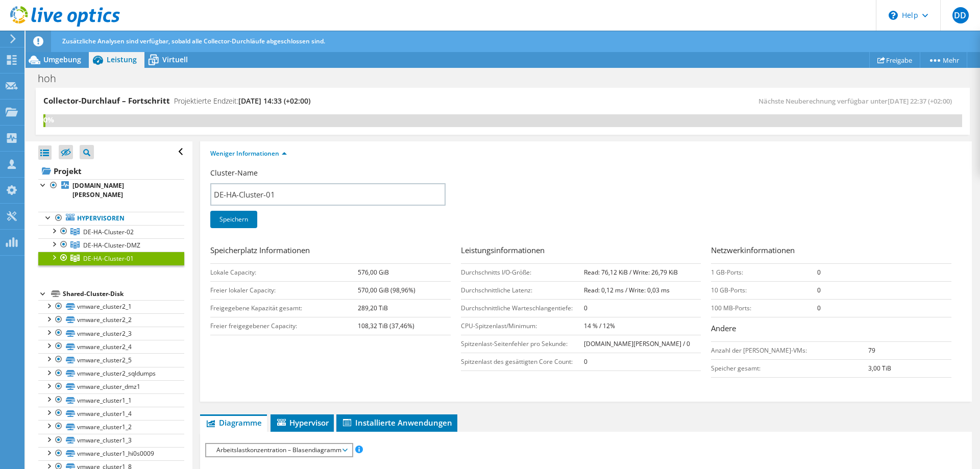 The width and height of the screenshot is (980, 469). I want to click on span: DD, so click(961, 15).